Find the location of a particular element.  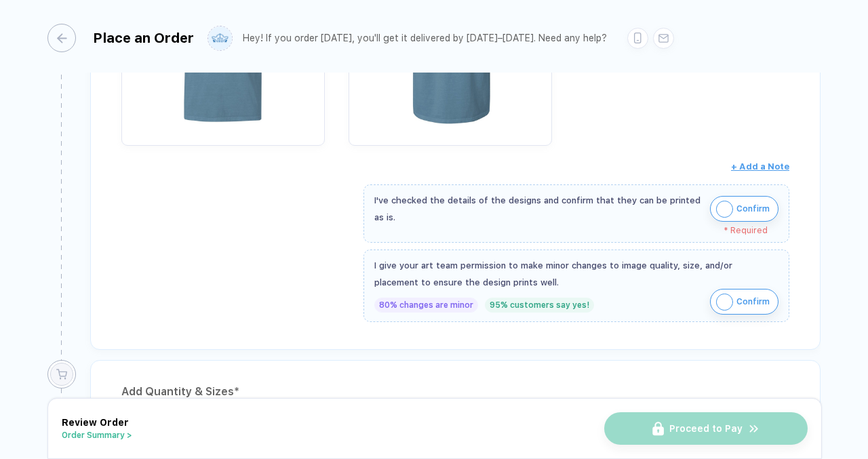

span: Review Order is located at coordinates (95, 422).